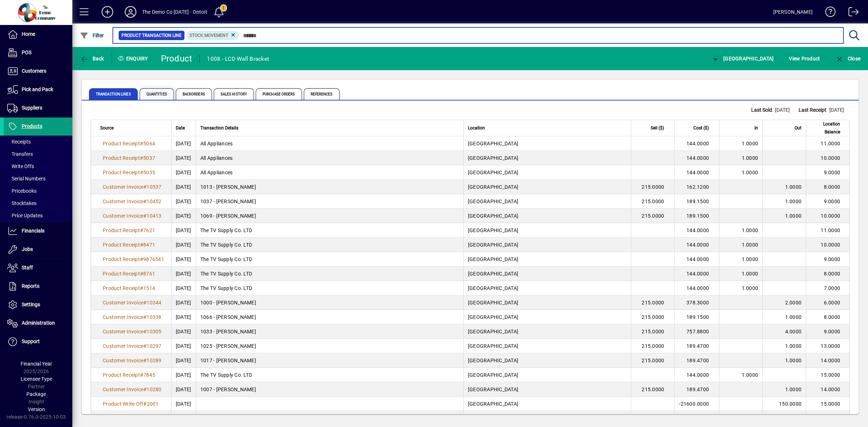 The height and width of the screenshot is (427, 868). What do you see at coordinates (22, 191) in the screenshot?
I see `span: Pricebooks` at bounding box center [22, 191].